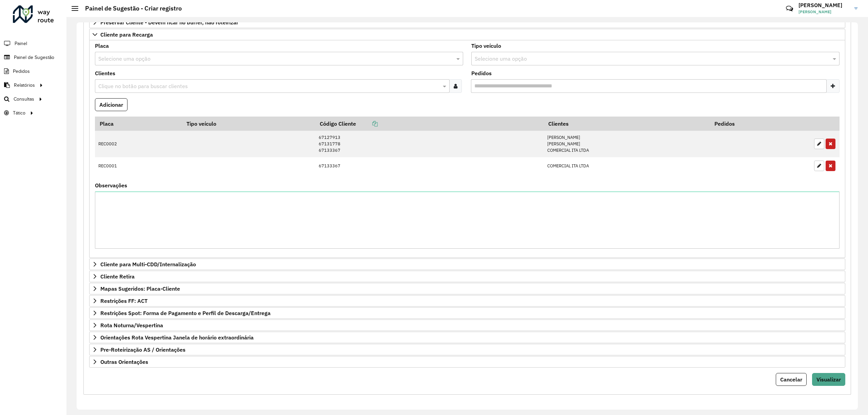 This screenshot has width=868, height=415. I want to click on h2: Painel de Sugestão - Criar registro, so click(130, 8).